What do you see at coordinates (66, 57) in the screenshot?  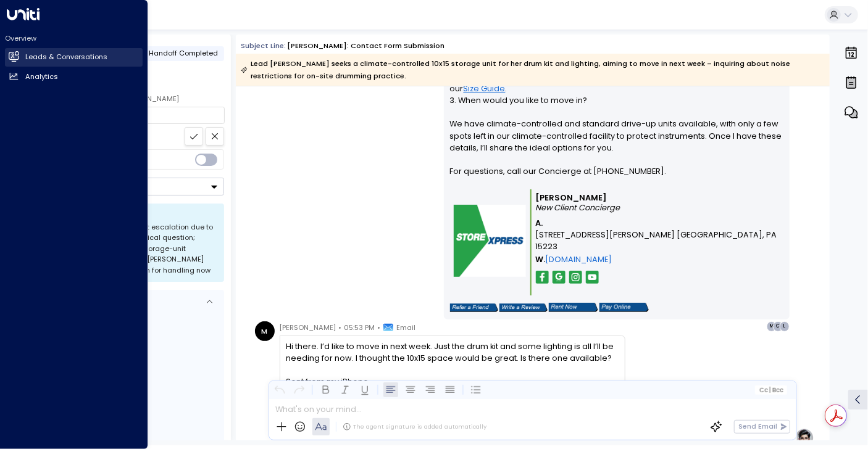 I see `h2: Leads & Conversations` at bounding box center [66, 57].